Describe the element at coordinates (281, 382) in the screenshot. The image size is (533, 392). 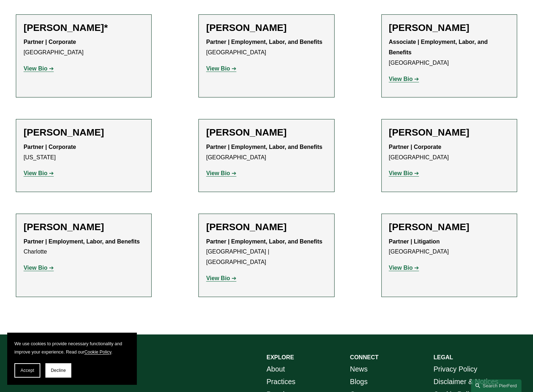
I see `a: Practices` at that location.